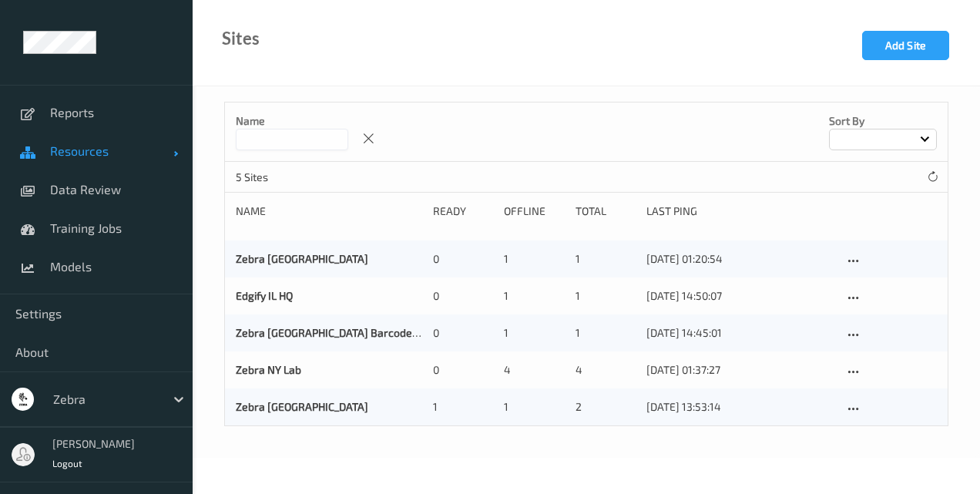 Image resolution: width=980 pixels, height=494 pixels. Describe the element at coordinates (905, 45) in the screenshot. I see `button: Add Site` at that location.